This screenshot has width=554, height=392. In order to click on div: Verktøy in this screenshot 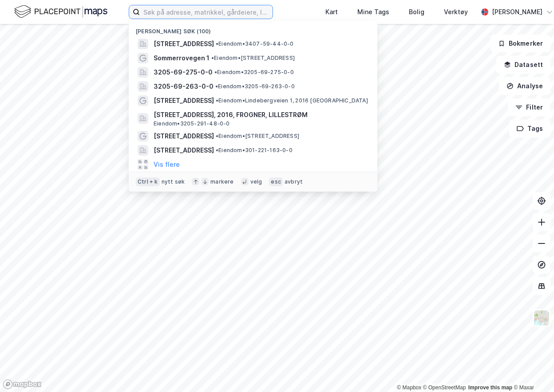, I will do `click(456, 12)`.